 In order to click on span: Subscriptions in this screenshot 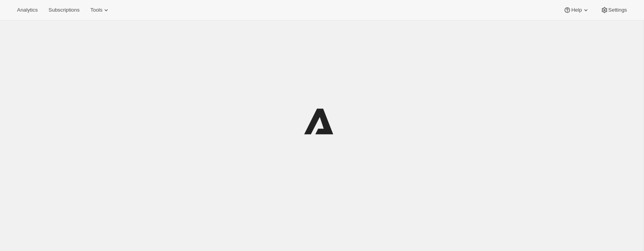, I will do `click(64, 10)`.